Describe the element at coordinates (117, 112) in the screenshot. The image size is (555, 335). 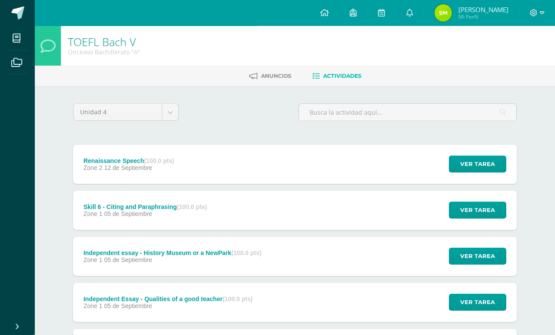
I see `span: Unidad 4` at that location.